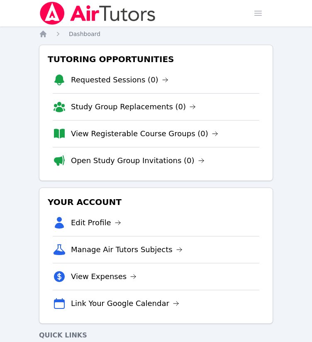 The image size is (312, 342). What do you see at coordinates (133, 107) in the screenshot?
I see `a: Study Group Replacements (0)` at bounding box center [133, 107].